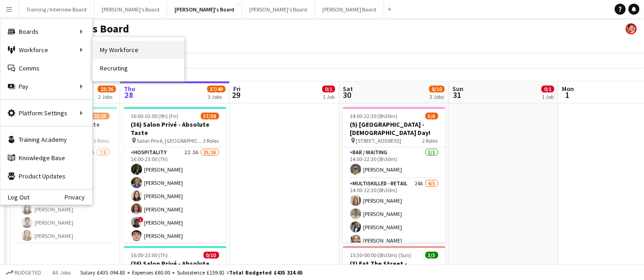 The image size is (644, 280). Describe the element at coordinates (139, 50) in the screenshot. I see `a: My Workforce` at that location.